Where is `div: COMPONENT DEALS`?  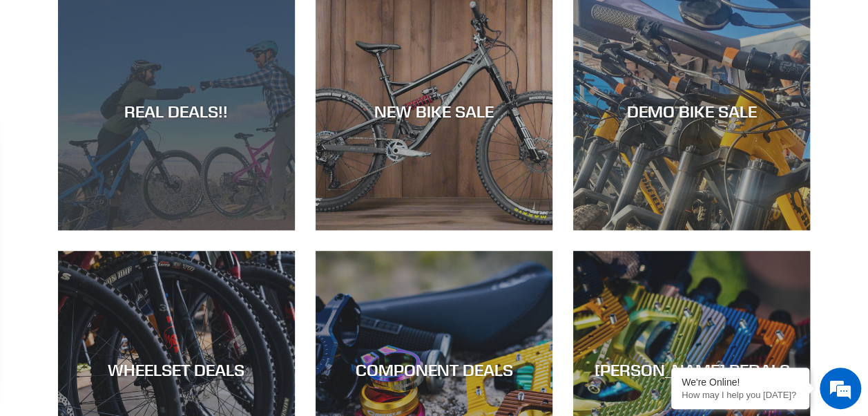 div: COMPONENT DEALS is located at coordinates (434, 369).